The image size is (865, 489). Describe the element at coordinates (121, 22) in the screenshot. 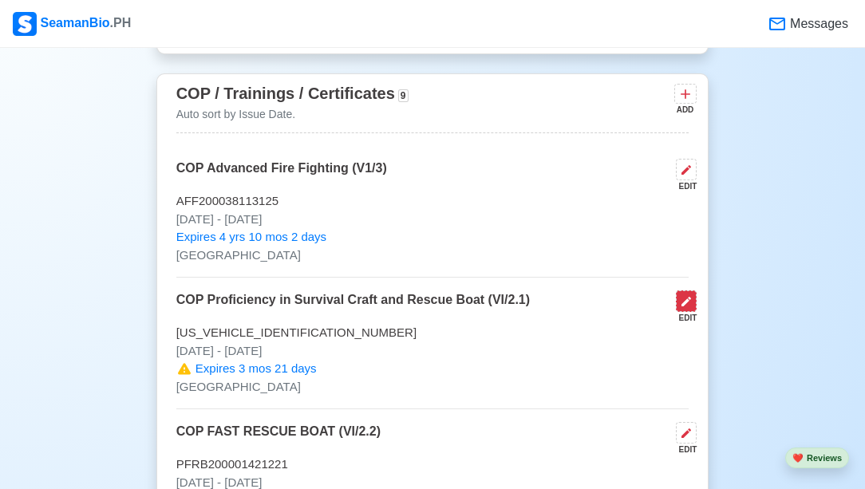

I see `span: .PH` at that location.